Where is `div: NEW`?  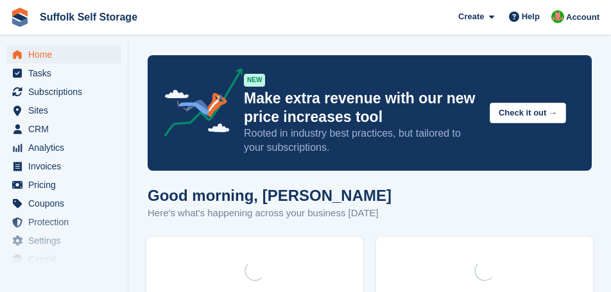
div: NEW is located at coordinates (254, 80).